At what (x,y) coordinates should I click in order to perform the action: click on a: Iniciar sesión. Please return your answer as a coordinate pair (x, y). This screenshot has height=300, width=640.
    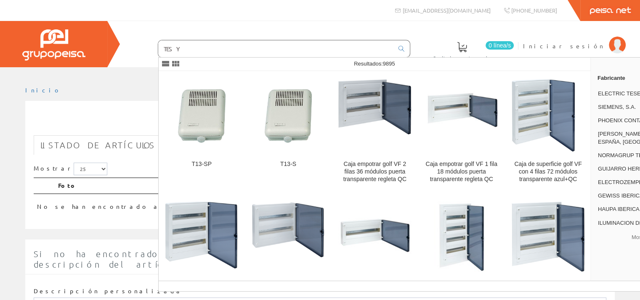
    Looking at the image, I should click on (574, 39).